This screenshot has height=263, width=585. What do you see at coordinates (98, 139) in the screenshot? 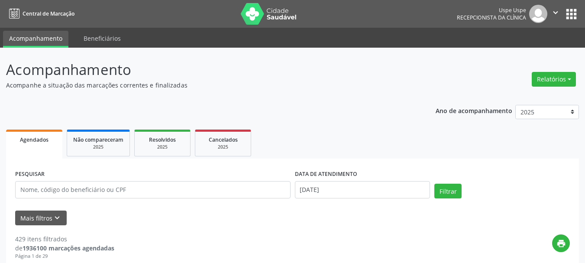
I see `span: Não compareceram` at bounding box center [98, 139].